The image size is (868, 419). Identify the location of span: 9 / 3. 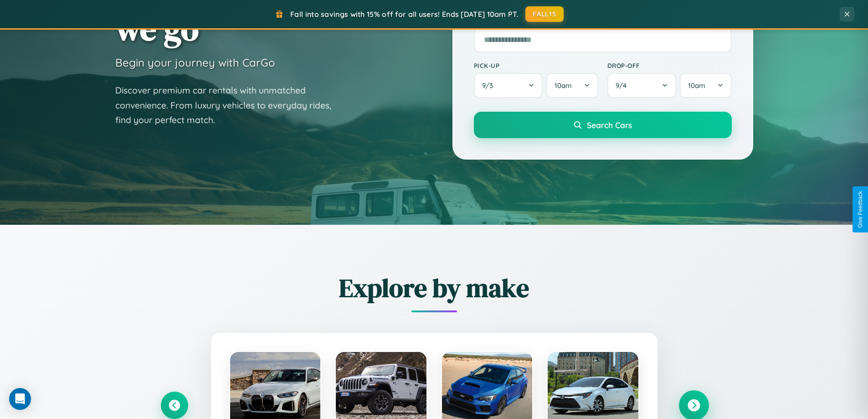
(490, 85).